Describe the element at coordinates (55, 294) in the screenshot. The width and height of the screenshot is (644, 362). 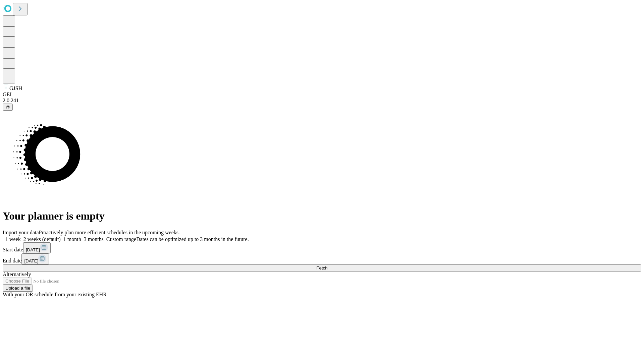
I see `span: With your OR schedule from your existing EHR` at that location.